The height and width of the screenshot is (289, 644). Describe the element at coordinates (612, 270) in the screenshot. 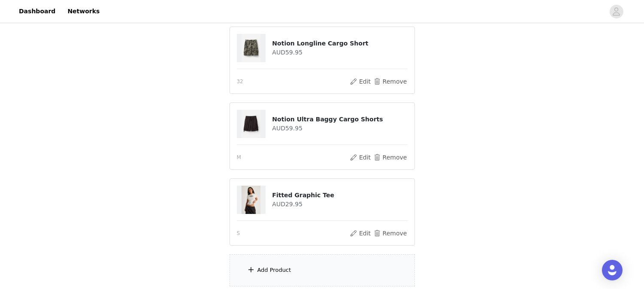

I see `div: Open Intercom Messenger` at that location.